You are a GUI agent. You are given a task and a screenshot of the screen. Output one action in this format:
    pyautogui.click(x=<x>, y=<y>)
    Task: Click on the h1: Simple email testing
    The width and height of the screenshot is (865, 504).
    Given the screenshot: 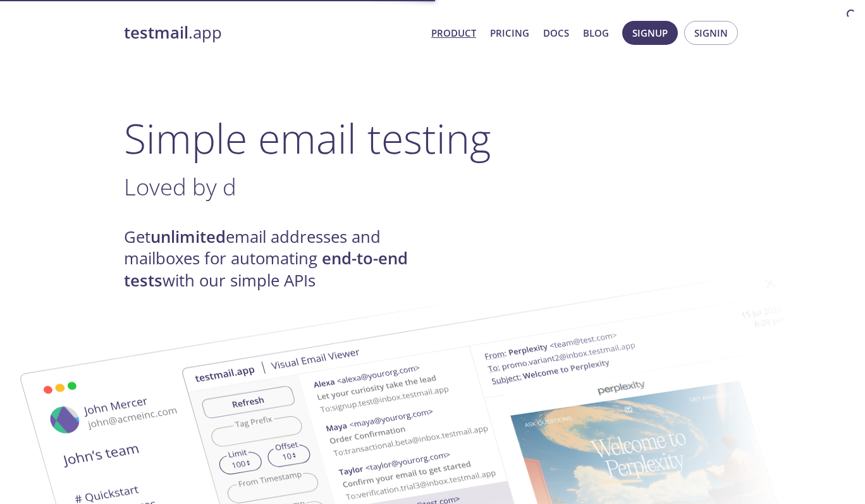 What is the action you would take?
    pyautogui.click(x=433, y=138)
    